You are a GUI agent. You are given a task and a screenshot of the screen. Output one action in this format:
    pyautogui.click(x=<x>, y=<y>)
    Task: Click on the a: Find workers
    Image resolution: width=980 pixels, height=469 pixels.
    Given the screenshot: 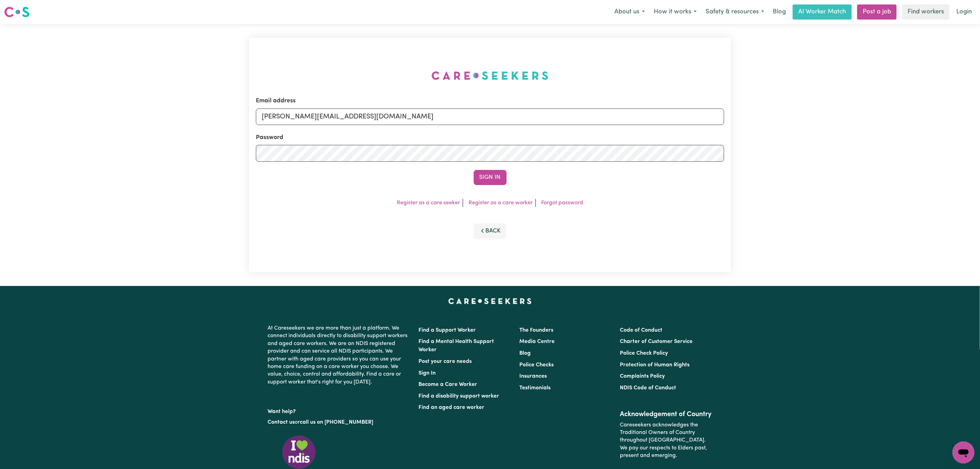 What is the action you would take?
    pyautogui.click(x=926, y=12)
    